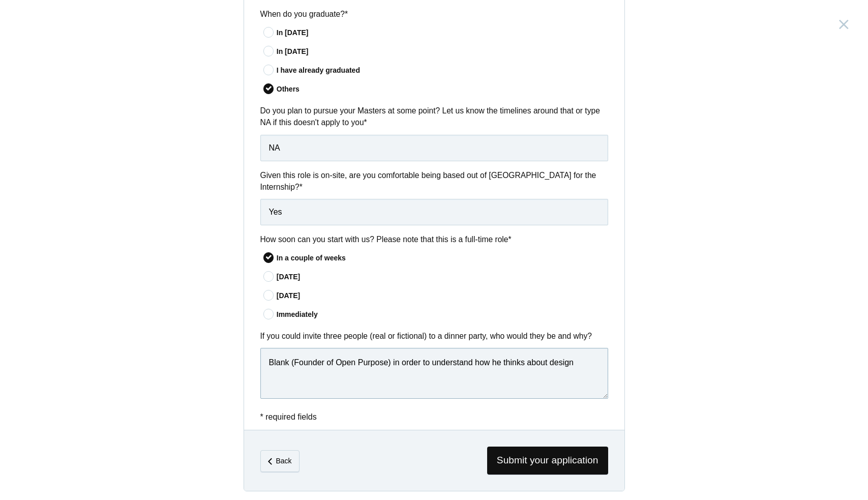 The width and height of the screenshot is (868, 500). What do you see at coordinates (547, 461) in the screenshot?
I see `span: Submit your application` at bounding box center [547, 461].